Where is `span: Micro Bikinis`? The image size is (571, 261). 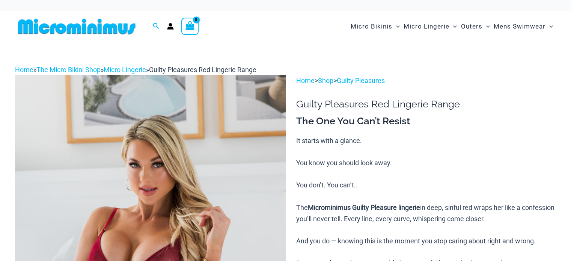 span: Micro Bikinis is located at coordinates (371, 26).